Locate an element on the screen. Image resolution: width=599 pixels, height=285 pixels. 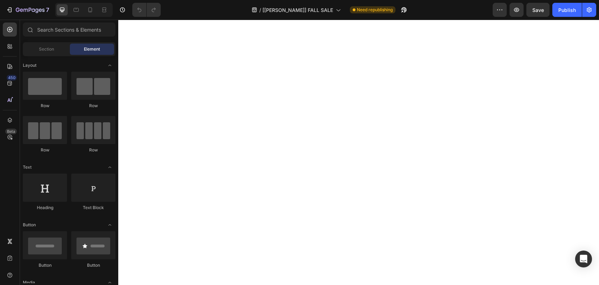
div: Publish is located at coordinates (567, 10).